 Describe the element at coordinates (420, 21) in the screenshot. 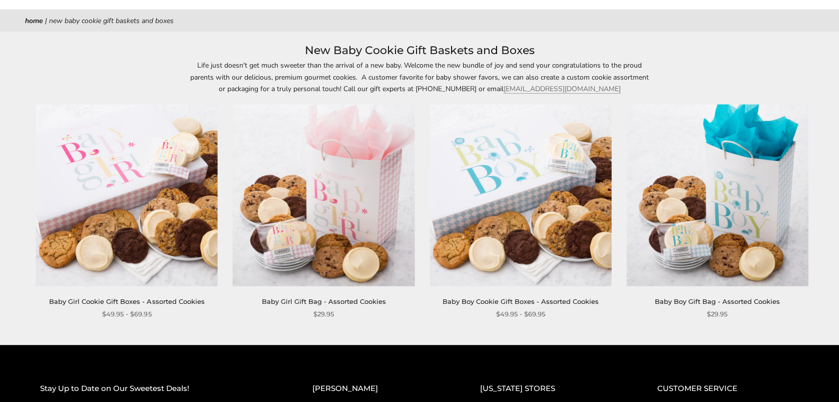

I see `nav: breadcrumbs` at that location.